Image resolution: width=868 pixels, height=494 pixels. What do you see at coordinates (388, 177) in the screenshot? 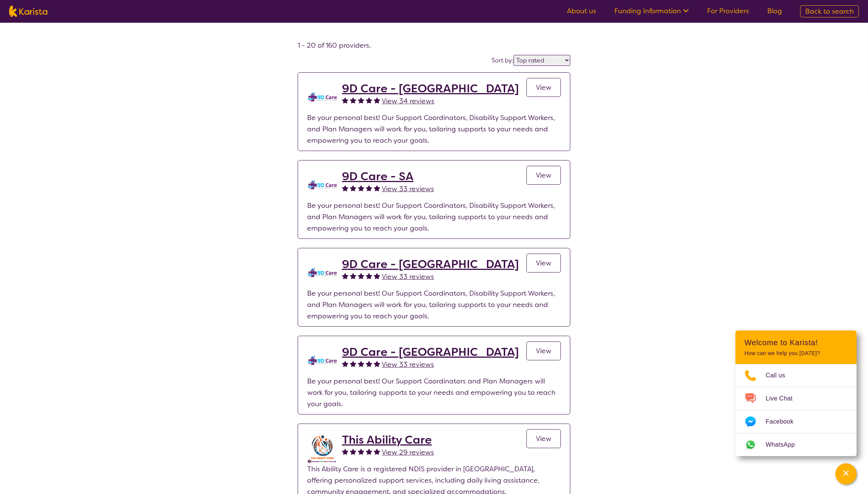
I see `h2: 9D Care - SA` at bounding box center [388, 177].